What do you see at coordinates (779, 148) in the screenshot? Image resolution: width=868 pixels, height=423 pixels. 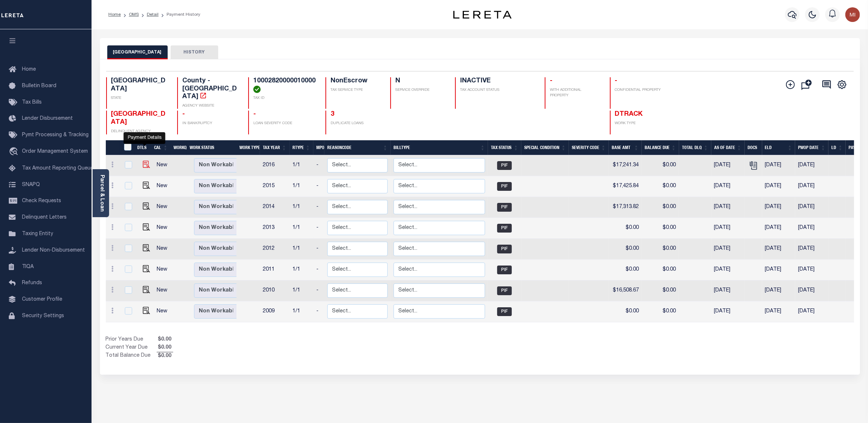 I see `th: ELD: activate to sort column ascending` at bounding box center [779, 148].